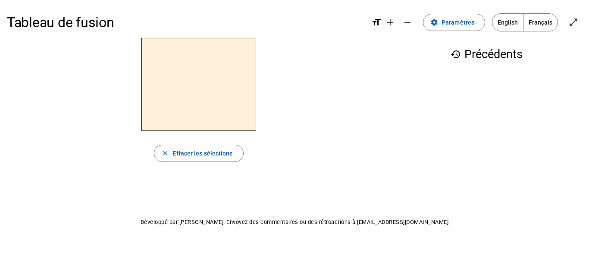 Image resolution: width=589 pixels, height=258 pixels. I want to click on button: Effacer les sélections, so click(198, 154).